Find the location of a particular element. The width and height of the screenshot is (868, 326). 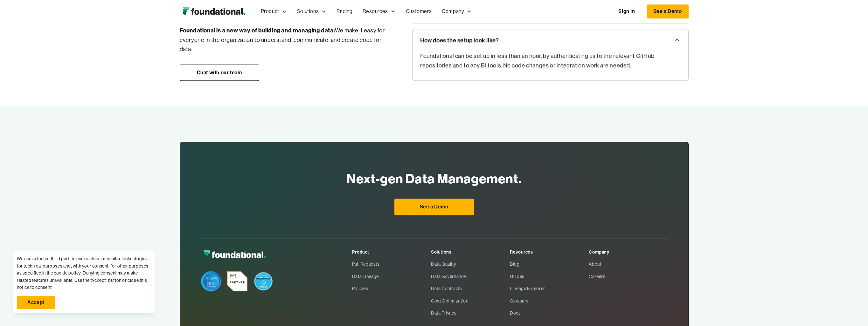

div: We and selected third parties use cookies or similar technologies for technical purposes and, wit... is located at coordinates (84, 273).